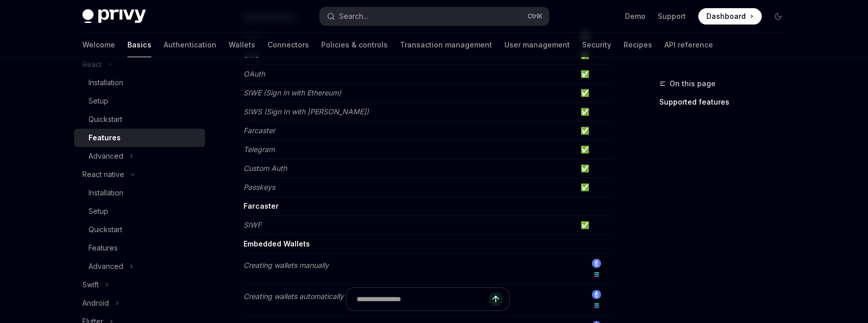 The width and height of the screenshot is (868, 323). What do you see at coordinates (139, 303) in the screenshot?
I see `button: Toggle Android section` at bounding box center [139, 303].